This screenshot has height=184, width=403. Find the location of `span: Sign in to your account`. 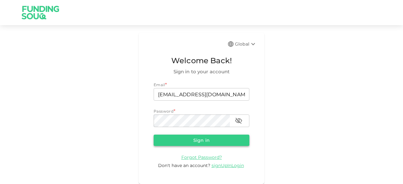

span: Sign in to your account is located at coordinates (202, 72).